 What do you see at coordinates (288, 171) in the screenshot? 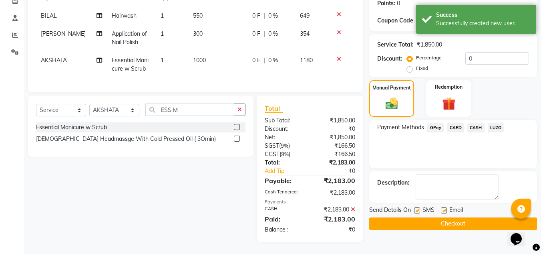
I see `a: Add Tip` at bounding box center [288, 171].